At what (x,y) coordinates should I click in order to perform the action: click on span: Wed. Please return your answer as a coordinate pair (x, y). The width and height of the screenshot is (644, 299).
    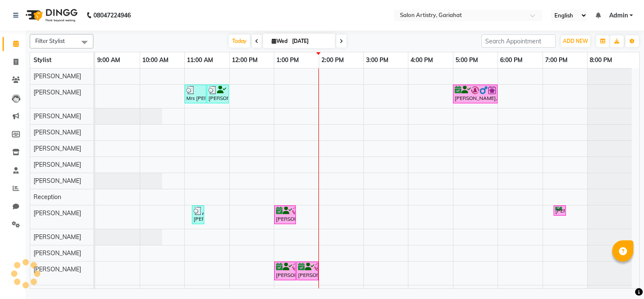
    Looking at the image, I should click on (279, 41).